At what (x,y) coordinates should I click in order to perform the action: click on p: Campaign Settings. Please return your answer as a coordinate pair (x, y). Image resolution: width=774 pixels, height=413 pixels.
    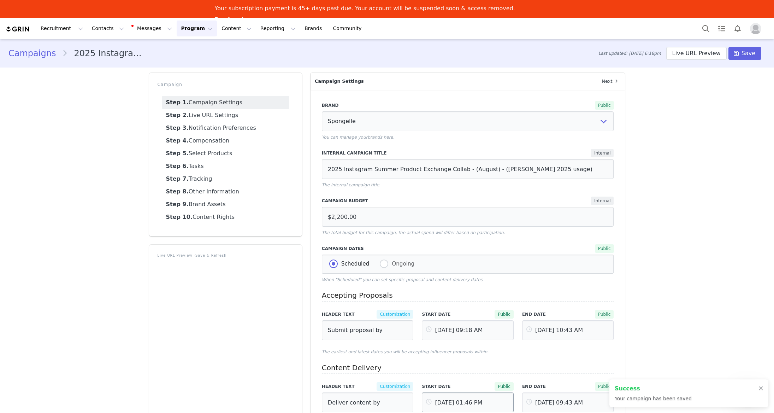
    Looking at the image, I should click on (454, 81).